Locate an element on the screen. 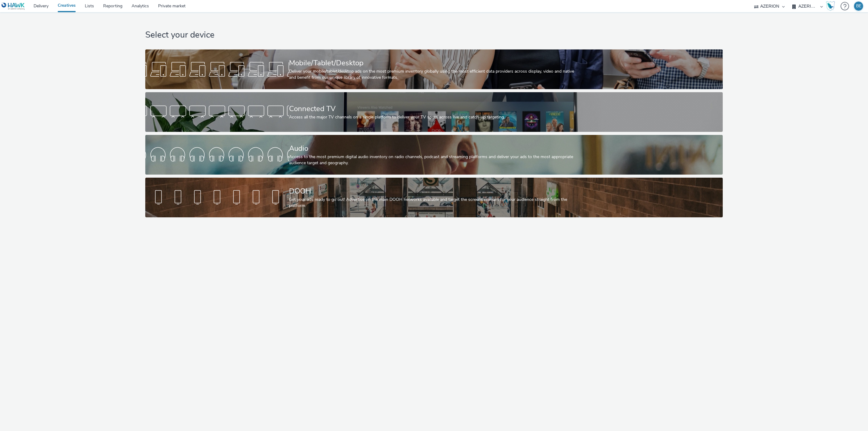 Image resolution: width=868 pixels, height=431 pixels. div: Hawk Academy is located at coordinates (831, 6).